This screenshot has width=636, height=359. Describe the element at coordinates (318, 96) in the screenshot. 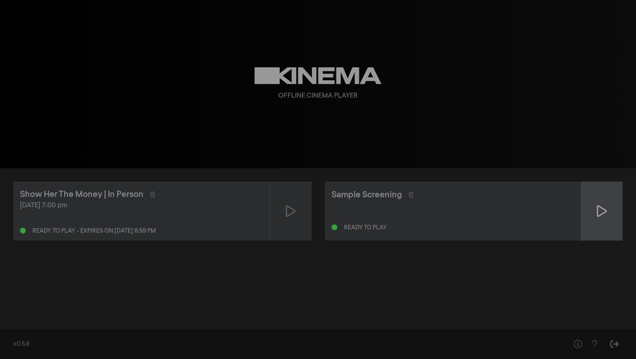

I see `div: Offline Cinema Player` at that location.